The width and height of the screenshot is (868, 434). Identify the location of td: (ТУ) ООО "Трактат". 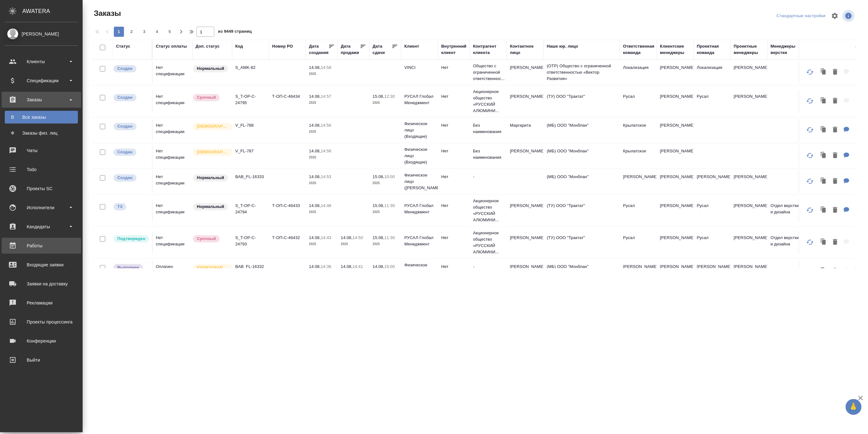
(582, 243).